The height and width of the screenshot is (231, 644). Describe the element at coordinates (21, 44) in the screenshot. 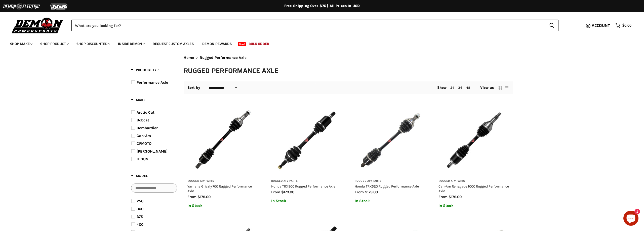

I see `a: Shop Make` at that location.